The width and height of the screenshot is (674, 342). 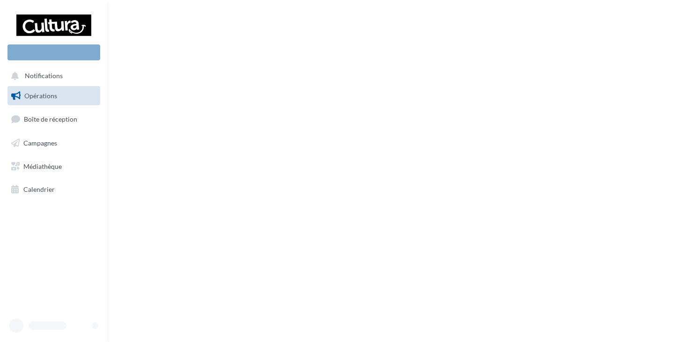 What do you see at coordinates (44, 76) in the screenshot?
I see `span: Notifications` at bounding box center [44, 76].